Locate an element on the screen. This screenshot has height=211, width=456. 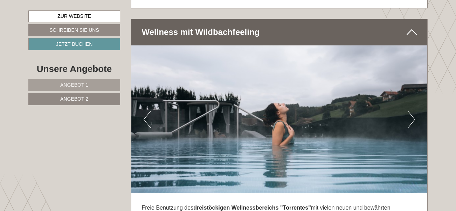
button: Next is located at coordinates (411, 120).